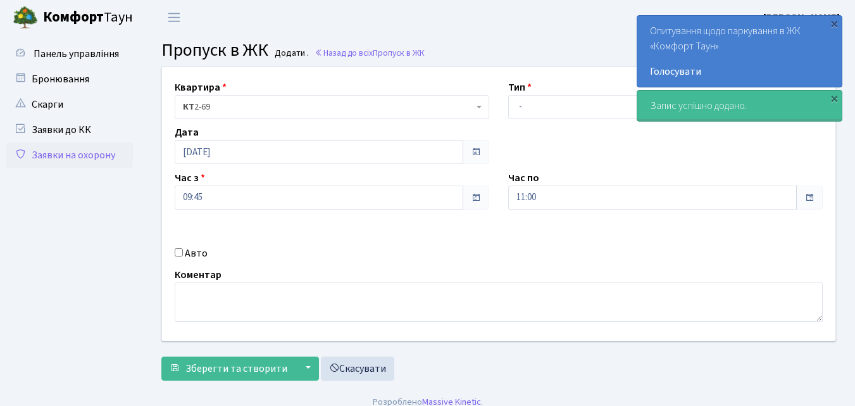 This screenshot has height=406, width=855. What do you see at coordinates (739, 72) in the screenshot?
I see `a: Голосувати` at bounding box center [739, 72].